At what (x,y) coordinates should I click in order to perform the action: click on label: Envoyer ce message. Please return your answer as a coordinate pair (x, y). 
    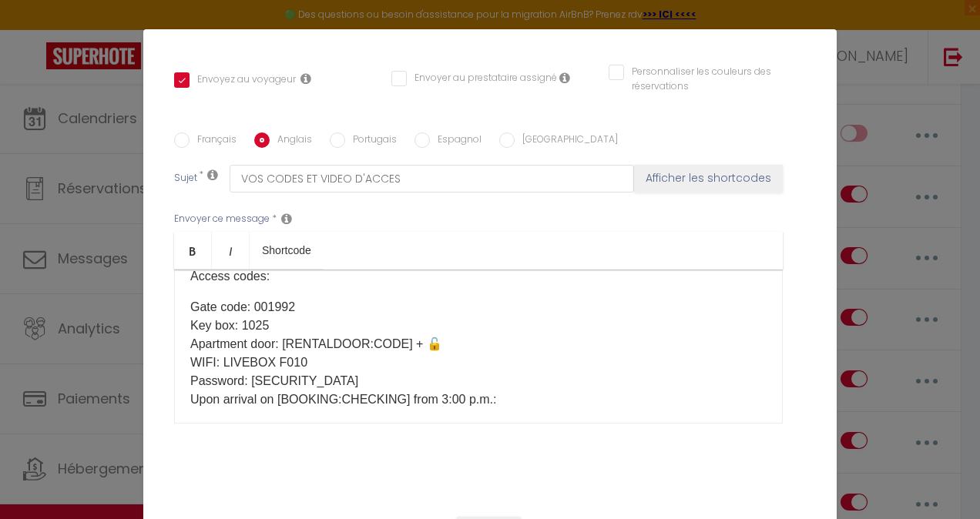
    Looking at the image, I should click on (222, 219).